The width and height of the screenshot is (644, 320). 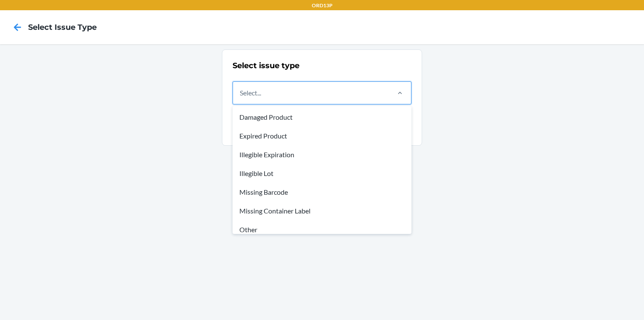 What do you see at coordinates (322, 66) in the screenshot?
I see `h2: Select issue type` at bounding box center [322, 66].